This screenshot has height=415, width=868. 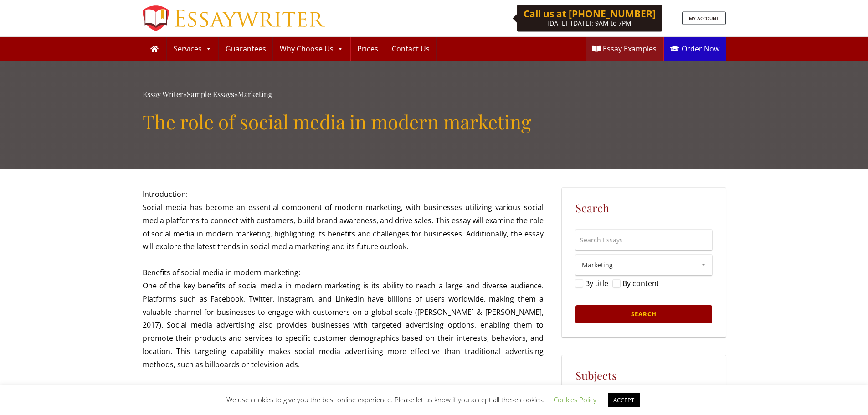 What do you see at coordinates (343, 220) in the screenshot?
I see `p: Introduction: Social media has become an essential component of modern marketing, with businesses...` at bounding box center [343, 220].